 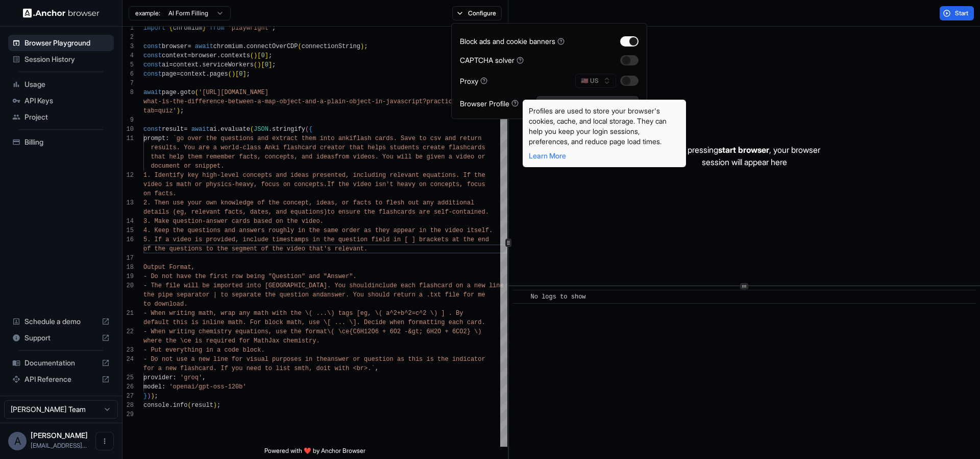 I want to click on span: what-is-the-difference-between-a-map-object-and-a-, so click(x=236, y=101).